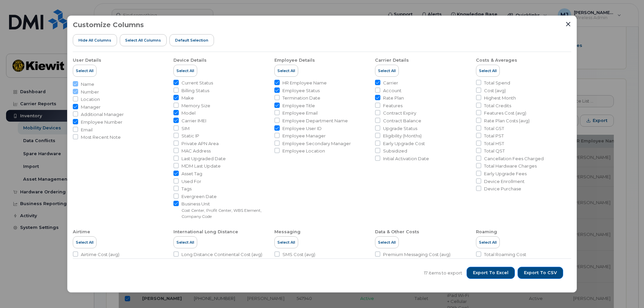  Describe the element at coordinates (199, 196) in the screenshot. I see `span: Evergreen Date` at that location.